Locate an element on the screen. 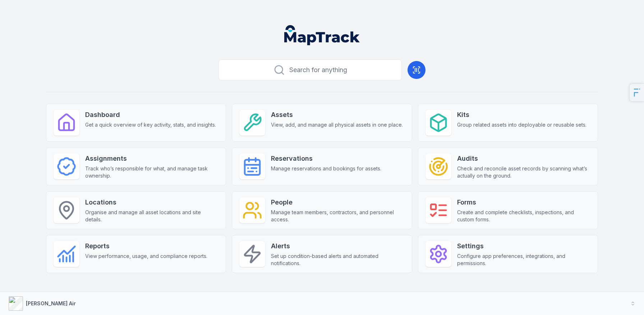  nav: Global is located at coordinates (322, 35).